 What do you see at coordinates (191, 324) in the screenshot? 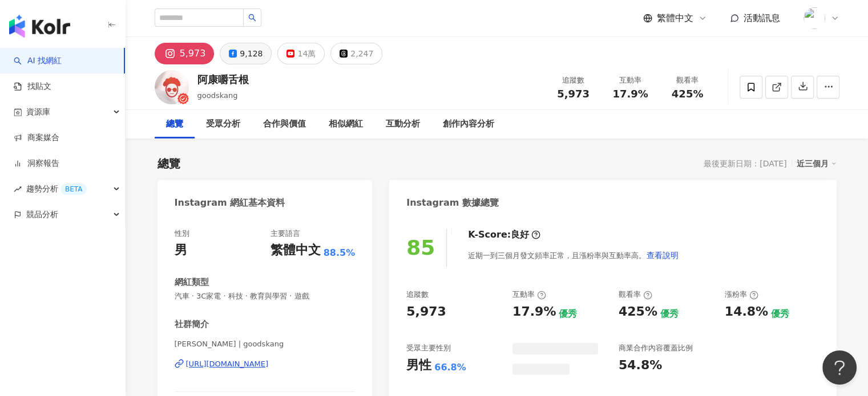
I see `div: 社群簡介` at bounding box center [191, 324].